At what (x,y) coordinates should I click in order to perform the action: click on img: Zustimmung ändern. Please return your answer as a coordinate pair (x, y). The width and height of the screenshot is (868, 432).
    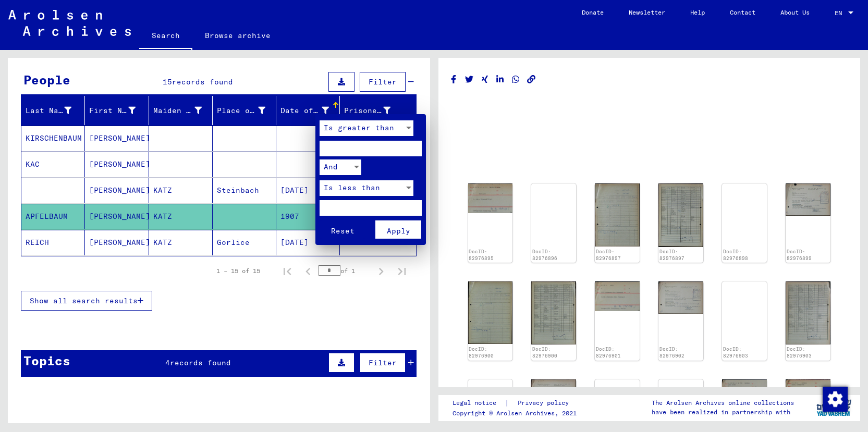
    Looking at the image, I should click on (835, 399).